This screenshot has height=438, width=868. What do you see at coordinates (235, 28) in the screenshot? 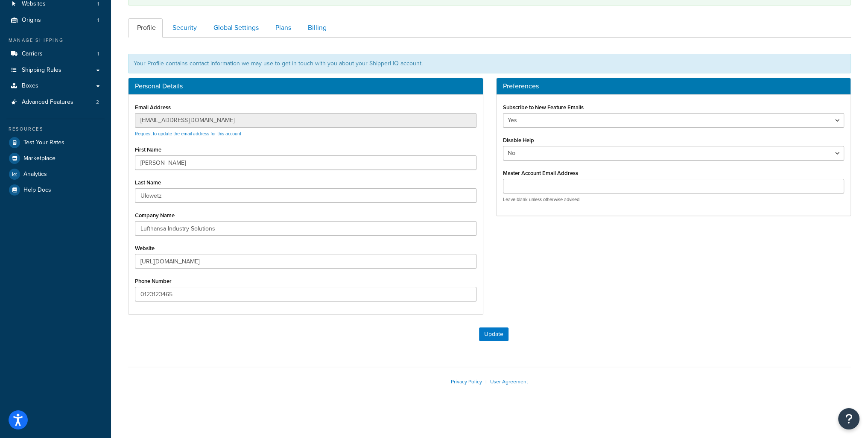
I see `a: Global Settings` at bounding box center [235, 28].